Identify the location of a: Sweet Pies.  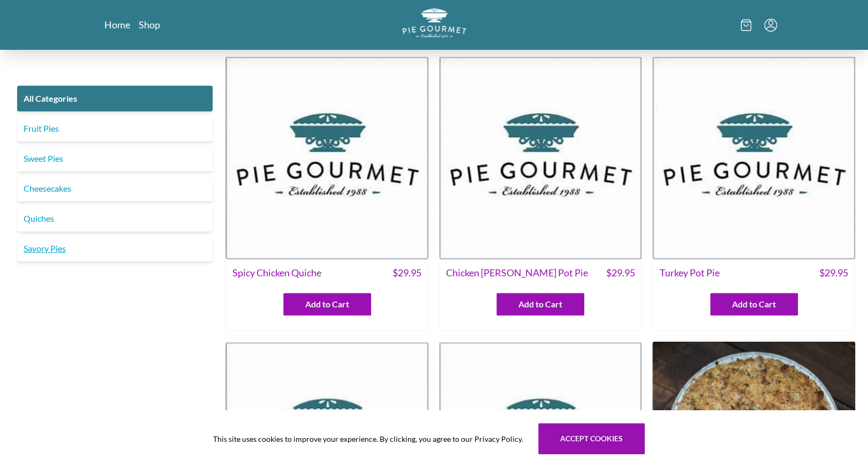
(115, 159).